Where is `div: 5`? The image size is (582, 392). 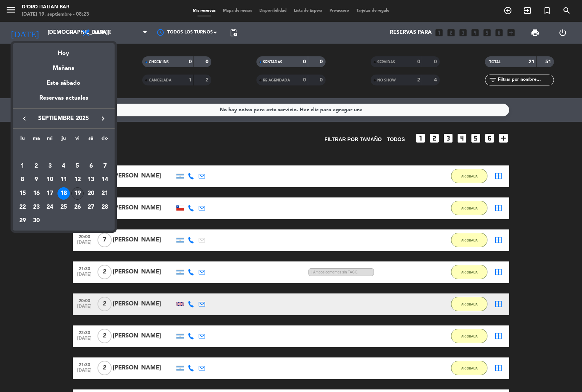 div: 5 is located at coordinates (78, 166).